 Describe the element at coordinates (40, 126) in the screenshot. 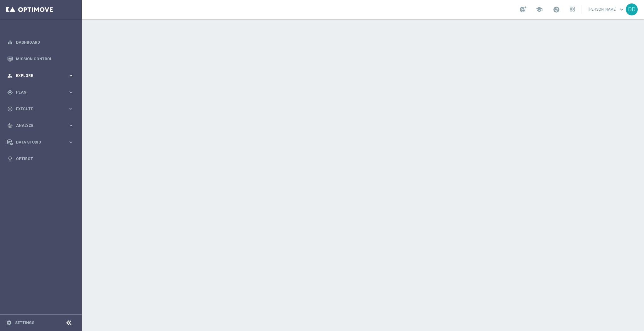

I see `div: track_changes Analyze keyboard_arrow_right` at that location.